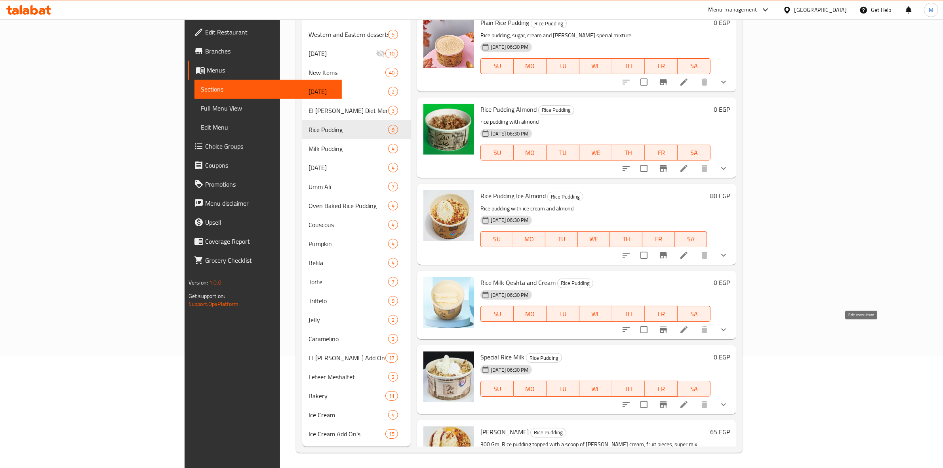  I want to click on div: New Items40, so click(357, 73).